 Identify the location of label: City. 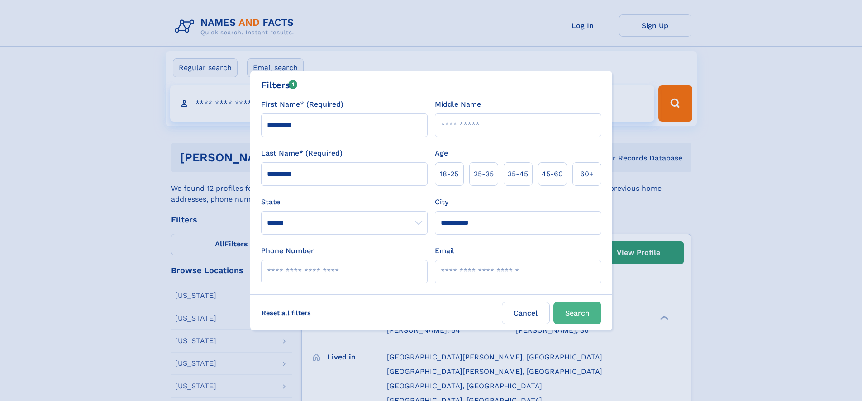
(441, 202).